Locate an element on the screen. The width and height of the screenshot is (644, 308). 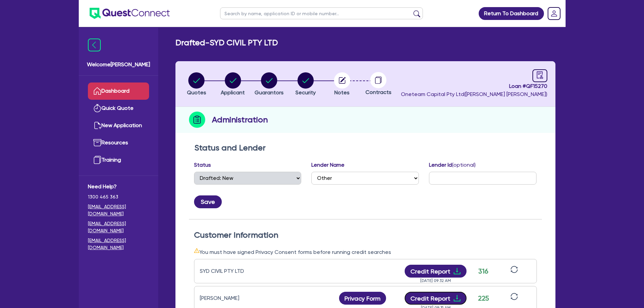
span: audit is located at coordinates (540, 75).